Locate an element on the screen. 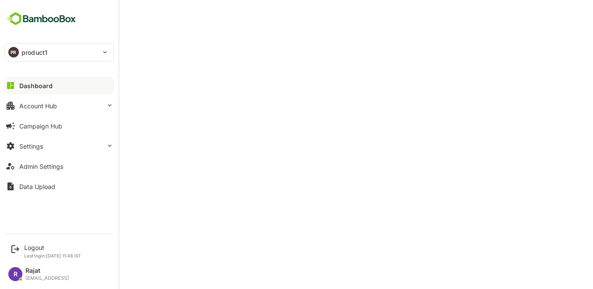  div: Logout is located at coordinates (53, 248).